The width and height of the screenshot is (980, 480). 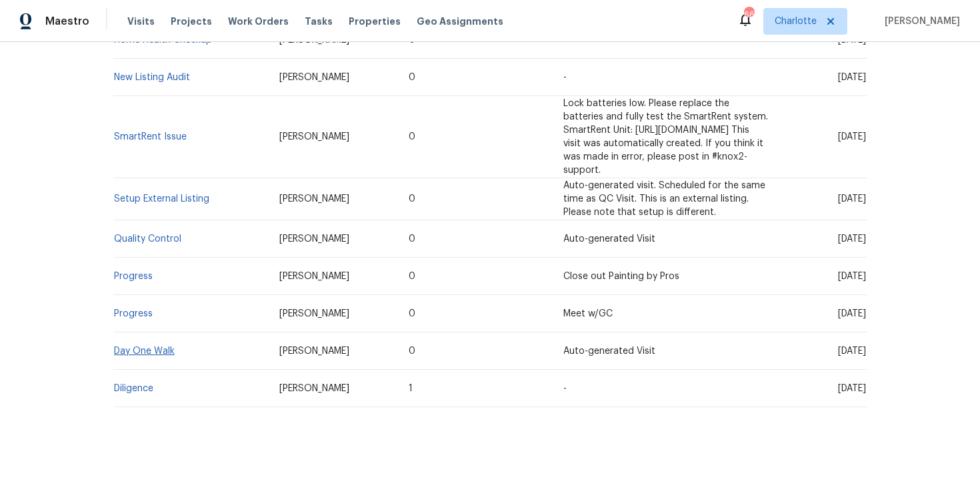 What do you see at coordinates (147, 239) in the screenshot?
I see `a: Quality Control` at bounding box center [147, 239].